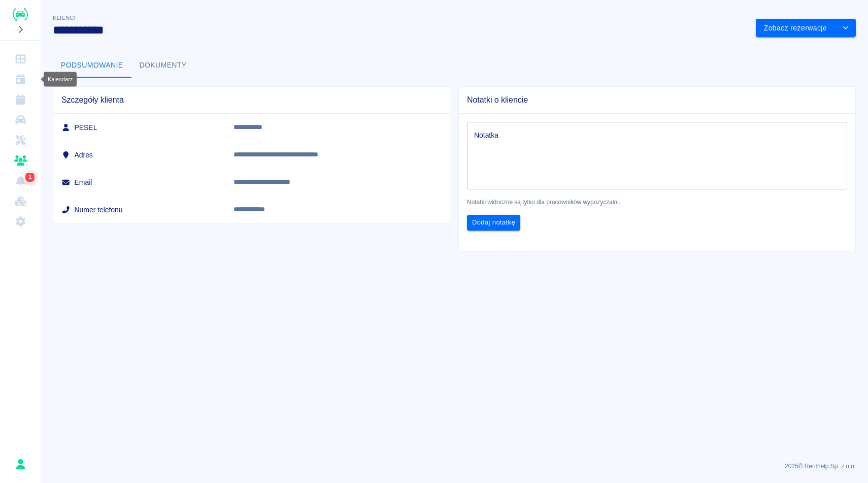  Describe the element at coordinates (20, 30) in the screenshot. I see `button: Rozwiń nawigację` at that location.